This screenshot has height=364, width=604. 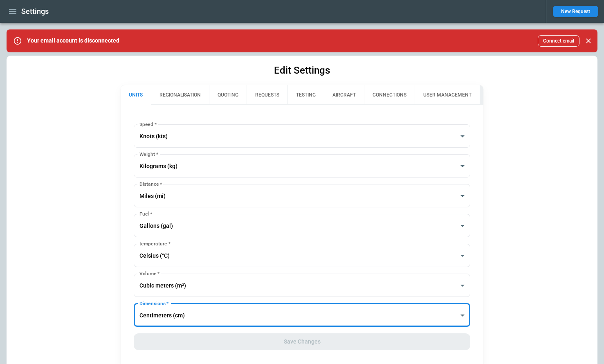 What do you see at coordinates (155, 243) in the screenshot?
I see `label: temperature` at bounding box center [155, 243].